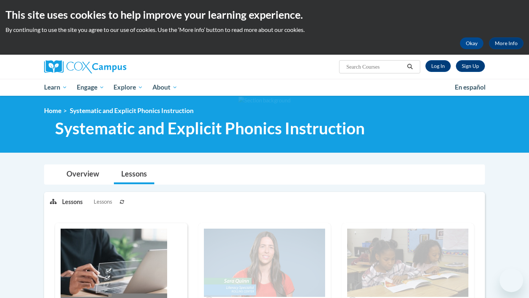 The height and width of the screenshot is (298, 529). I want to click on p: By continuing to use the site you agree to our use of cookies. Use the ‘More info’ button to read..., so click(265, 30).